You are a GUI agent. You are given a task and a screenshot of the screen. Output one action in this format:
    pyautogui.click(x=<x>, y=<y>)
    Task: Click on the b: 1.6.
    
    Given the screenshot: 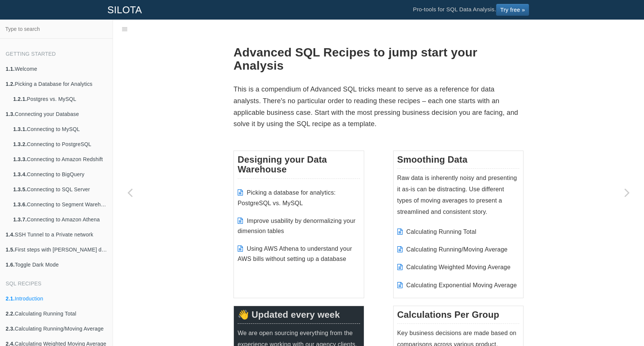 What is the action you would take?
    pyautogui.click(x=10, y=265)
    